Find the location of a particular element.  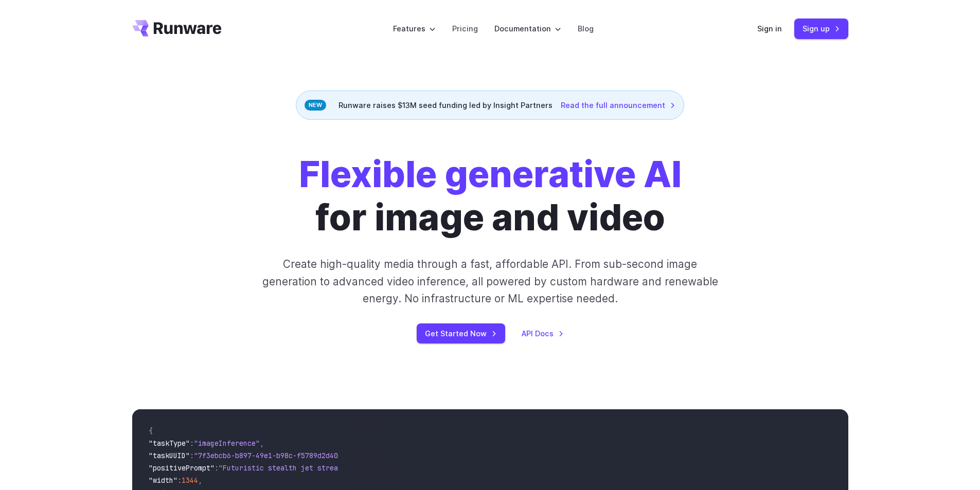

a: API Docs is located at coordinates (543, 333).